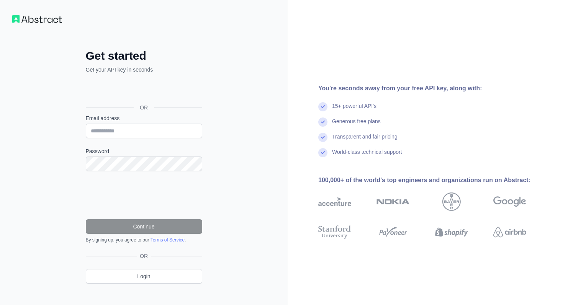 The height and width of the screenshot is (305, 563). What do you see at coordinates (37, 19) in the screenshot?
I see `img: Workflow` at bounding box center [37, 19].